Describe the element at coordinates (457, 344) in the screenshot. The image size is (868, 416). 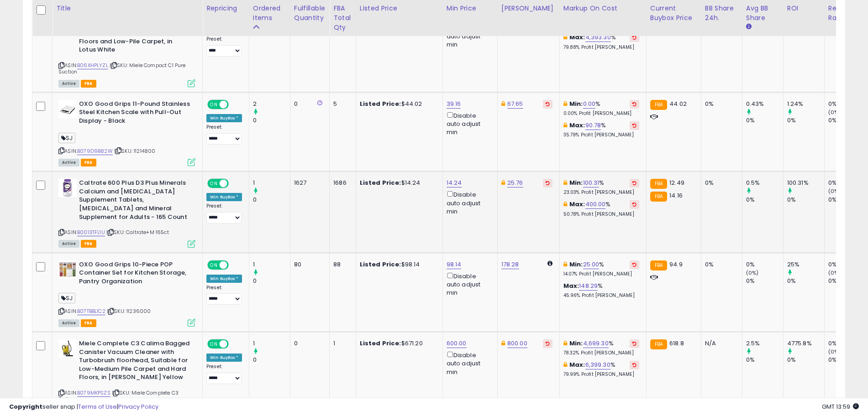
I see `a: 600.00` at that location.